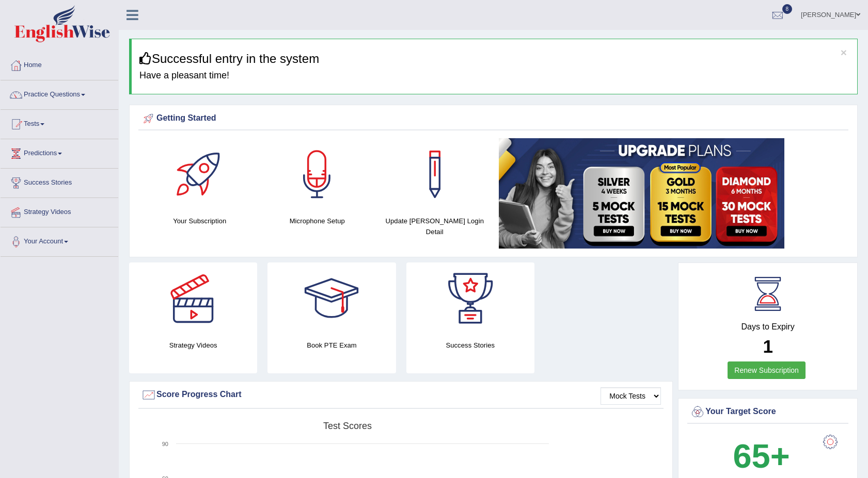 This screenshot has height=478, width=868. What do you see at coordinates (193, 345) in the screenshot?
I see `h4: Strategy Videos` at bounding box center [193, 345].